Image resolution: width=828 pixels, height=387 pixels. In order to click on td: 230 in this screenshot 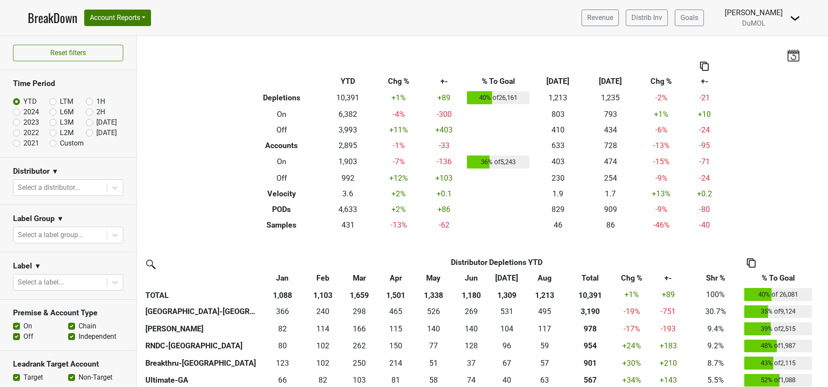, I will do `click(558, 178)`.